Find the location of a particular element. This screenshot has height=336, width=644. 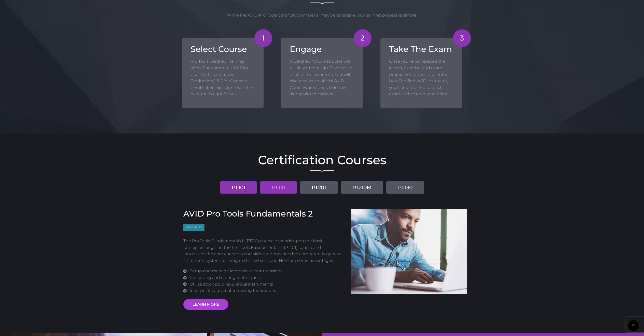

p: Once you've completed the lesson, exercise, and exam preparation videos presented by a Certified ... is located at coordinates (421, 78).